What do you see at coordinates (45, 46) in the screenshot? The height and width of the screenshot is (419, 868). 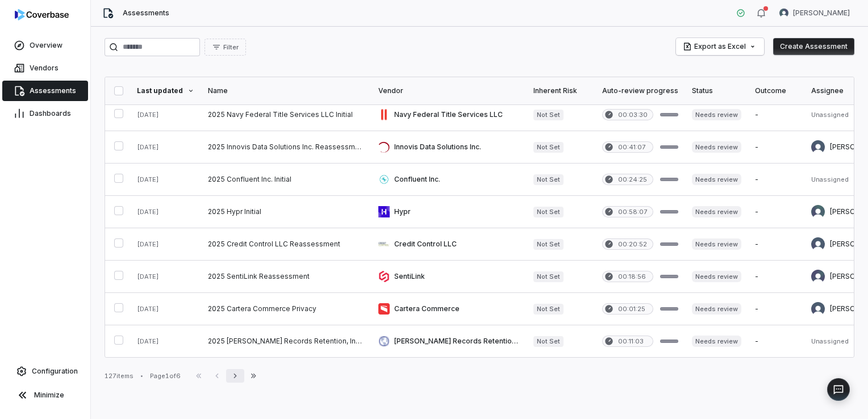 I see `a: Overview` at bounding box center [45, 46].